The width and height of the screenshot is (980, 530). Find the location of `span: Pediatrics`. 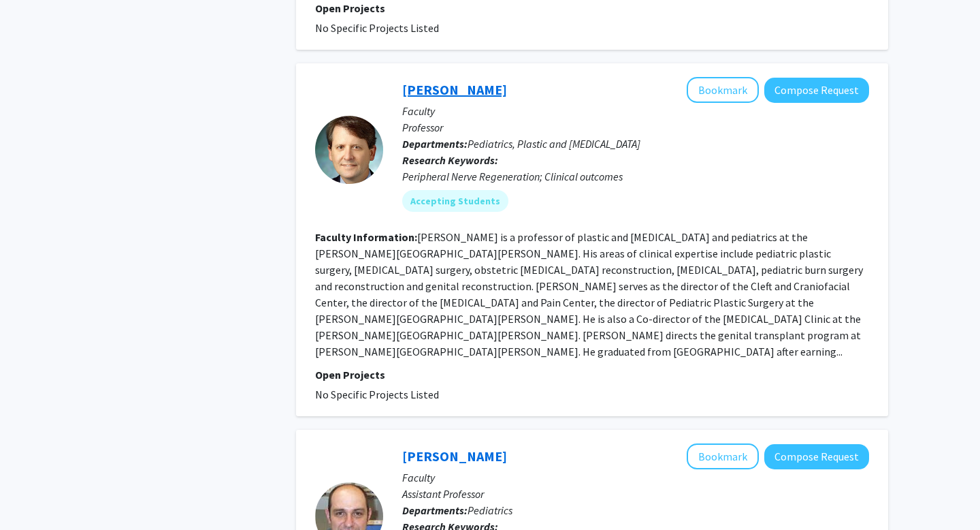

span: Pediatrics is located at coordinates (490, 510).